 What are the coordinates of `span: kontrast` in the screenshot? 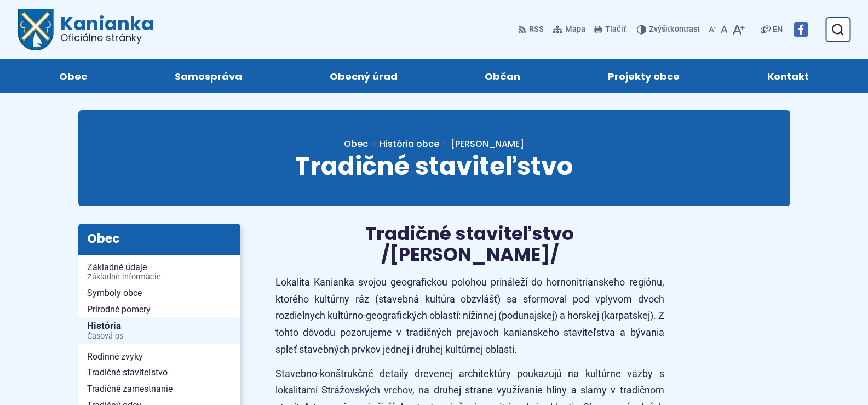 It's located at (674, 29).